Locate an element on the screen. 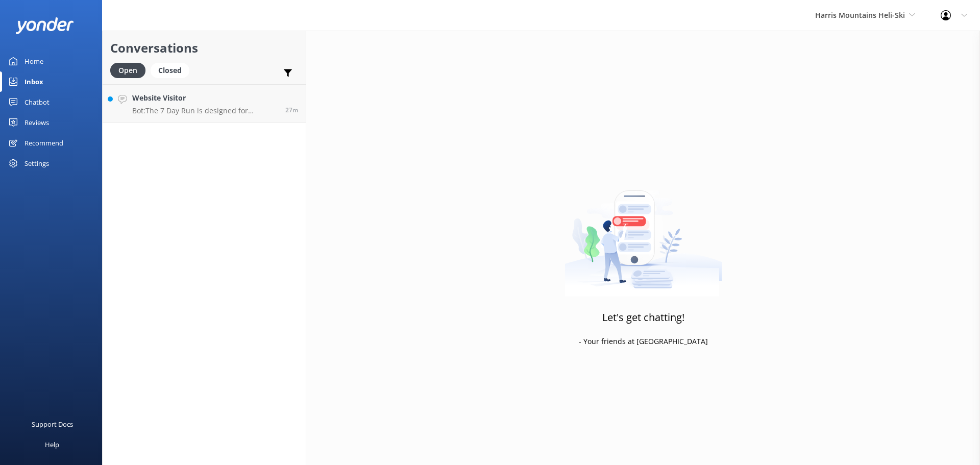 This screenshot has height=465, width=980. div: Open is located at coordinates (127, 70).